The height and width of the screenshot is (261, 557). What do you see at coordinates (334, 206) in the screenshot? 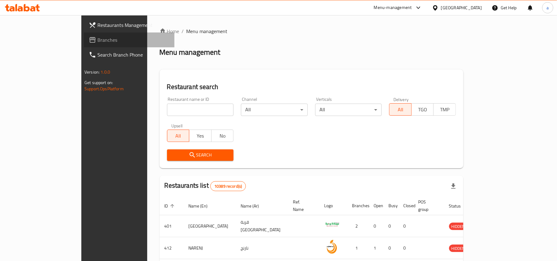
I see `th: Logo` at bounding box center [334, 206].